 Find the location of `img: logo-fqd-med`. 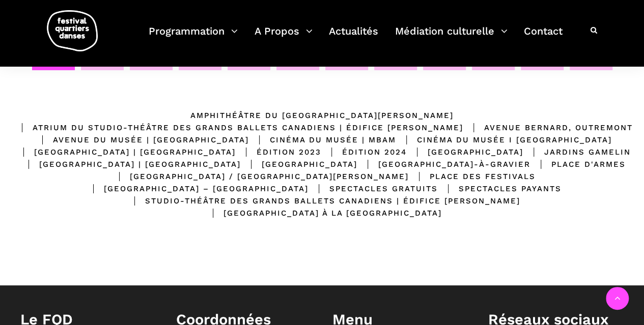

img: logo-fqd-med is located at coordinates (73, 31).